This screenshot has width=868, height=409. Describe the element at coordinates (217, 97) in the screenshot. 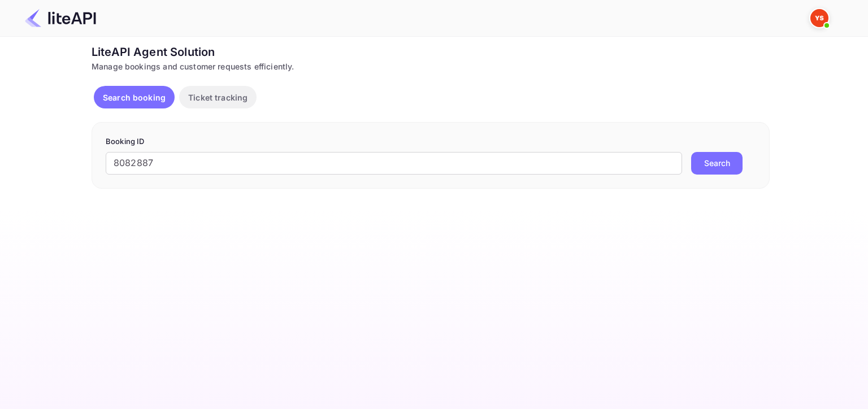

I see `p: Ticket tracking` at that location.